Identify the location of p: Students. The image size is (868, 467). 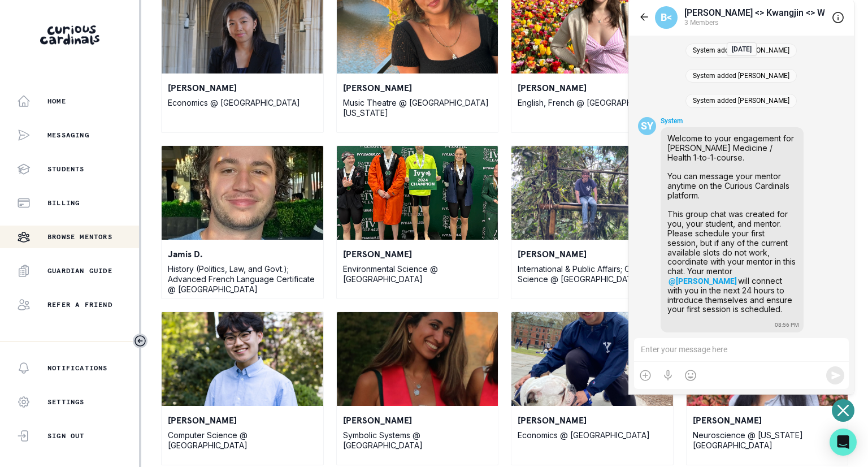
(66, 169).